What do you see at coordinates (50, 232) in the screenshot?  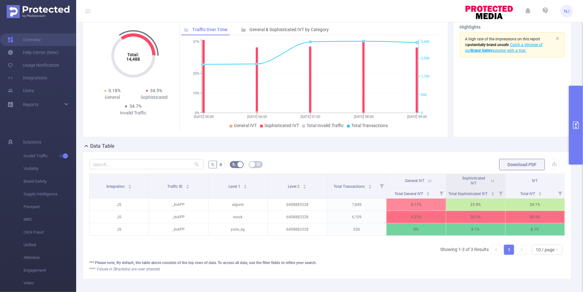 I see `span: Click Fraud` at bounding box center [50, 232].